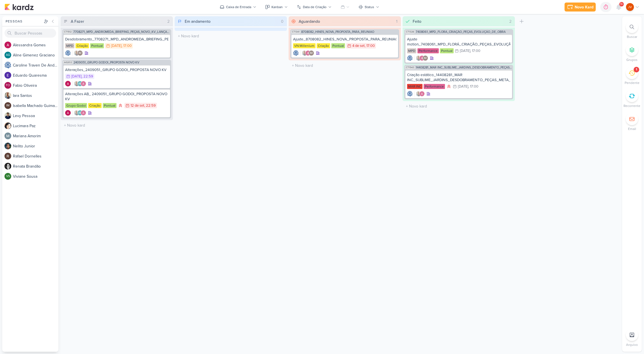 This screenshot has height=354, width=644. What do you see at coordinates (36, 156) in the screenshot?
I see `div: R a f a e l D o r n e l l e s` at bounding box center [36, 156].